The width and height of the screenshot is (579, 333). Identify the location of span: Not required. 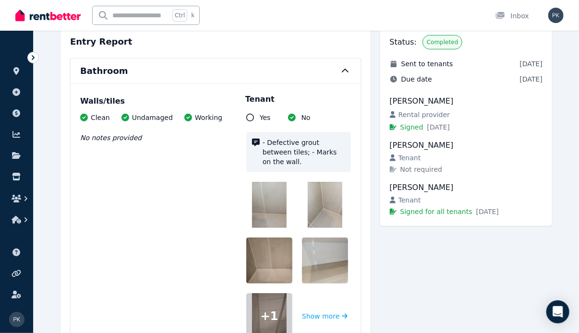
(422, 170).